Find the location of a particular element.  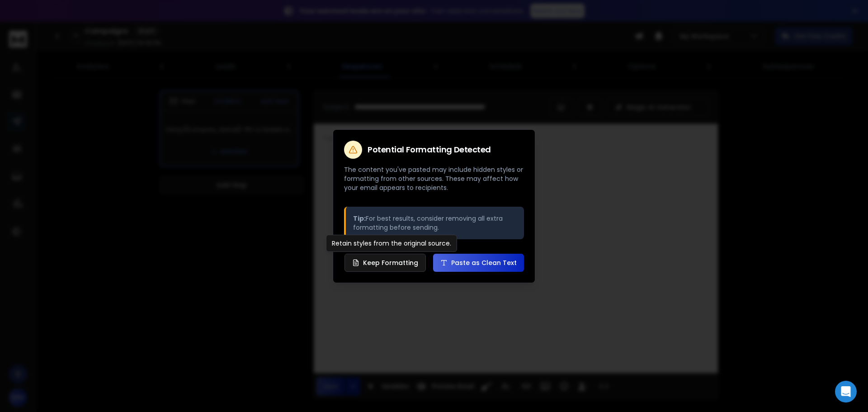

h2: Potential Formatting Detected is located at coordinates (429, 150).